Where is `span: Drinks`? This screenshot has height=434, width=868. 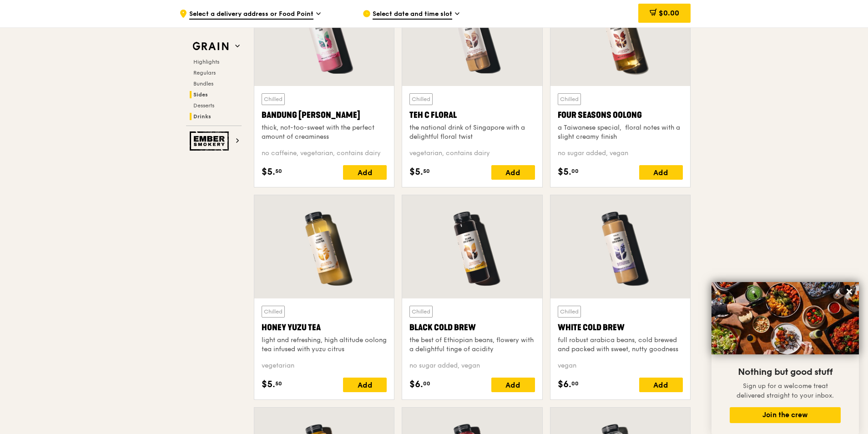
span: Drinks is located at coordinates (202, 117).